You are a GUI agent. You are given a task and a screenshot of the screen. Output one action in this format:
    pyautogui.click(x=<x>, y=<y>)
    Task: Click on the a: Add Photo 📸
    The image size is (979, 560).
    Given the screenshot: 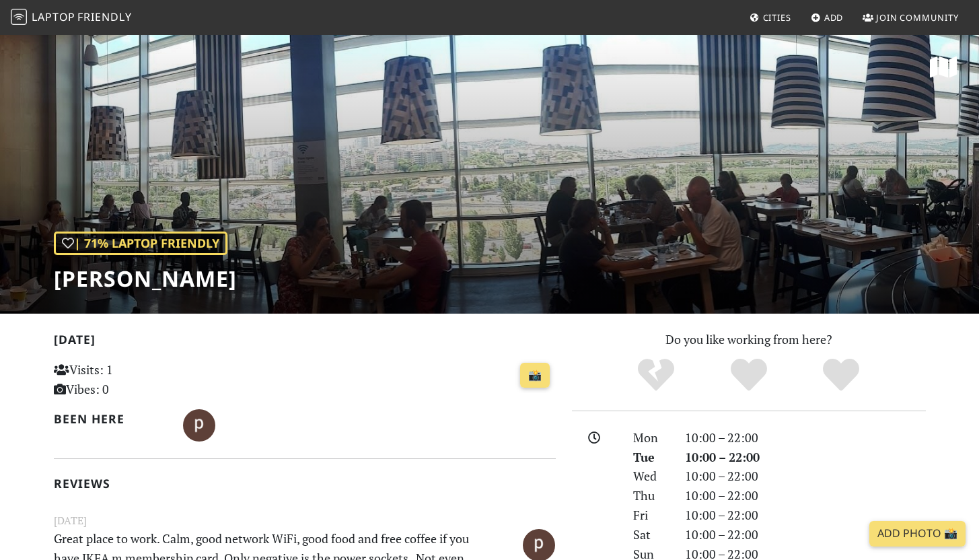 What is the action you would take?
    pyautogui.click(x=917, y=533)
    